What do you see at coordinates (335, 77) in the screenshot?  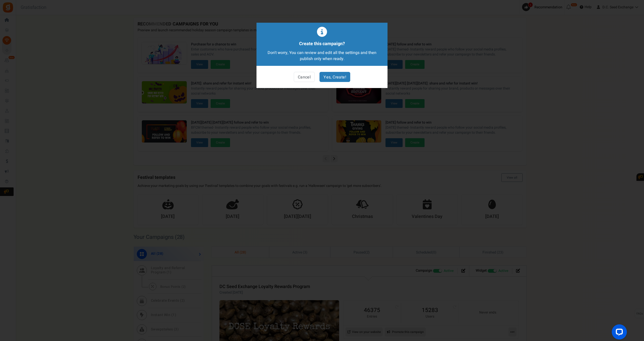 I see `a: Yes, Create!` at bounding box center [335, 77].